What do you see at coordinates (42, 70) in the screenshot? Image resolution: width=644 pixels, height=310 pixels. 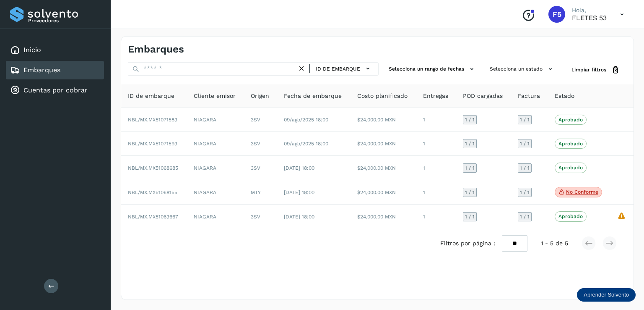 I see `a: Embarques` at bounding box center [42, 70].